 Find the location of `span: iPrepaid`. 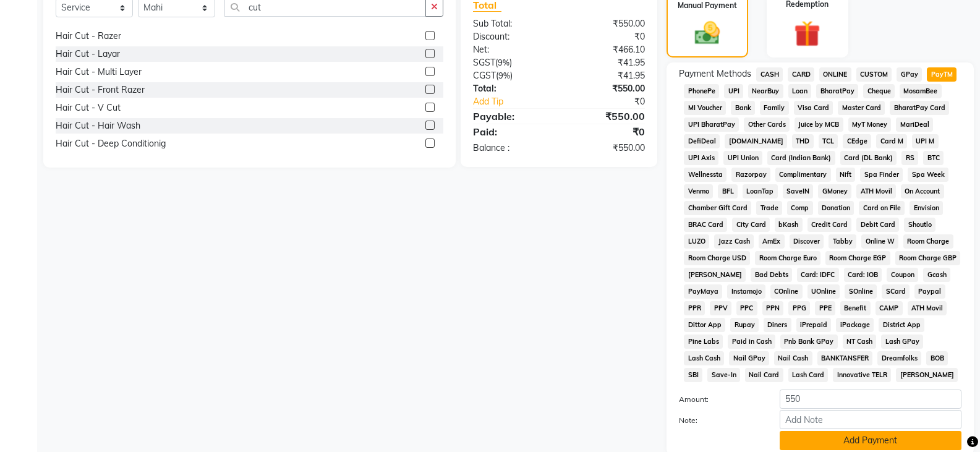

span: iPrepaid is located at coordinates (814, 325).